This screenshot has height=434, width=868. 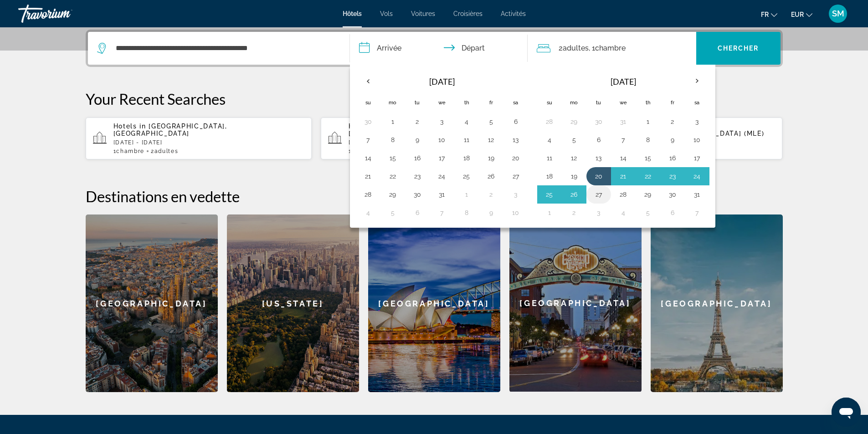 I want to click on button: Next month, so click(x=697, y=81).